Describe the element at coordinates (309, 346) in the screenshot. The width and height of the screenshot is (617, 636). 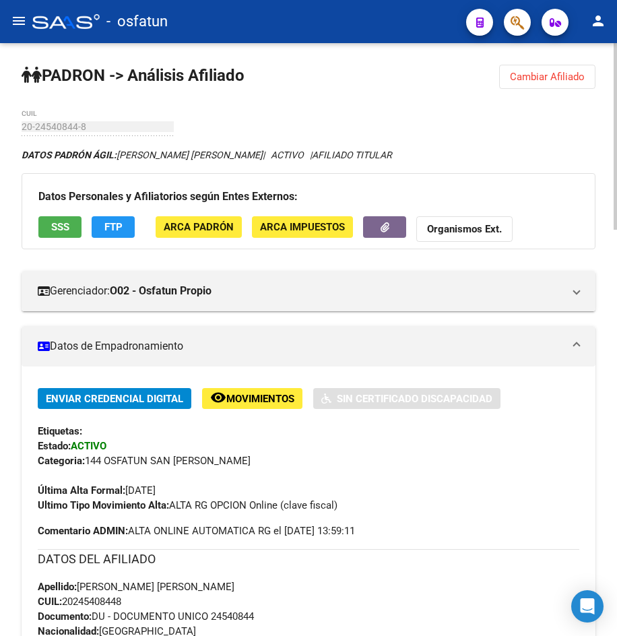
I see `mat-expansion-panel-header: Datos de Empadronamiento` at that location.